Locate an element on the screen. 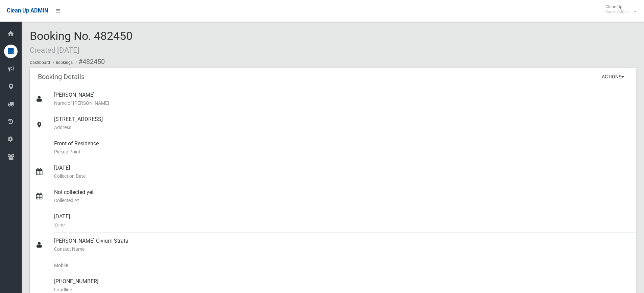  small: Collected At is located at coordinates (342, 200).